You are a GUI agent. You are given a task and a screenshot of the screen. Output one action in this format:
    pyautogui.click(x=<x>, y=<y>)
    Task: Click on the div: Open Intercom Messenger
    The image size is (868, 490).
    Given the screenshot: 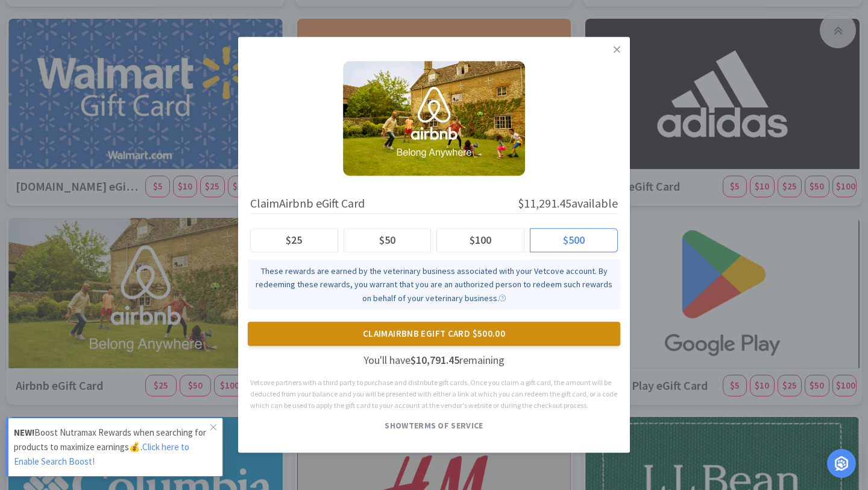 What is the action you would take?
    pyautogui.click(x=842, y=463)
    